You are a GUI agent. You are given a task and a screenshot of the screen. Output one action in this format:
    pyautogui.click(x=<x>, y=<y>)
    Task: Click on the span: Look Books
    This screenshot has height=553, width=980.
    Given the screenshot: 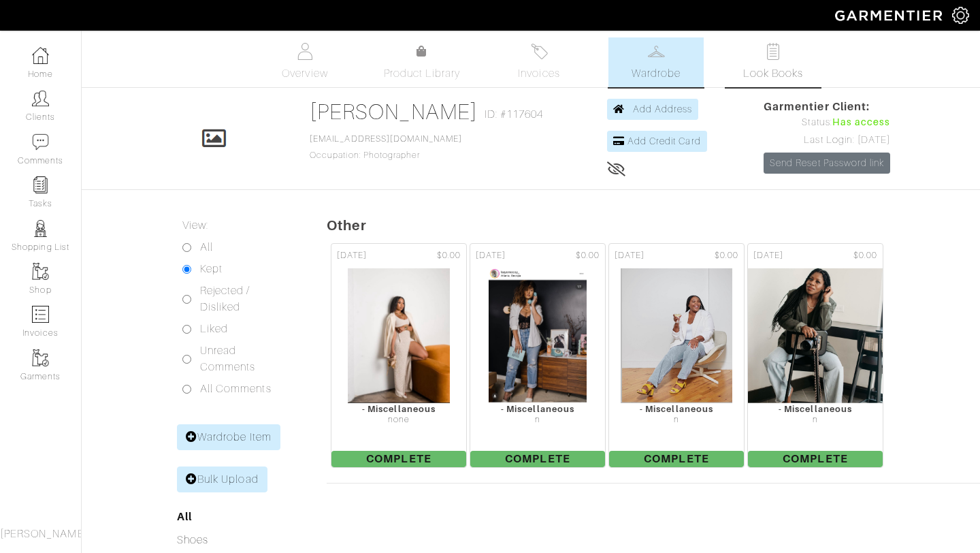 What is the action you would take?
    pyautogui.click(x=773, y=73)
    